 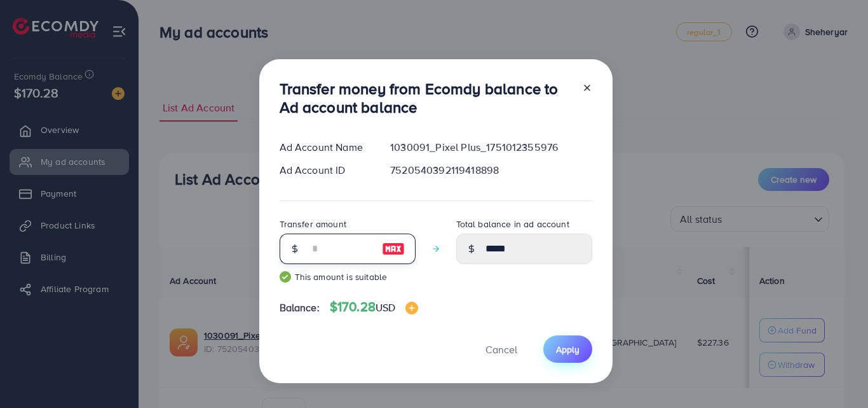 I want to click on label: Transfer amount, so click(x=313, y=224).